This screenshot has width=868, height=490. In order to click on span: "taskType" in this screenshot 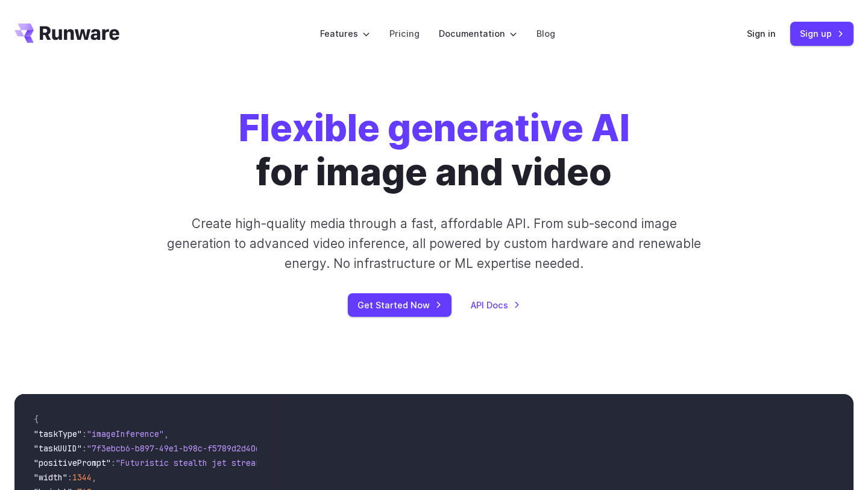, I will do `click(58, 434)`.